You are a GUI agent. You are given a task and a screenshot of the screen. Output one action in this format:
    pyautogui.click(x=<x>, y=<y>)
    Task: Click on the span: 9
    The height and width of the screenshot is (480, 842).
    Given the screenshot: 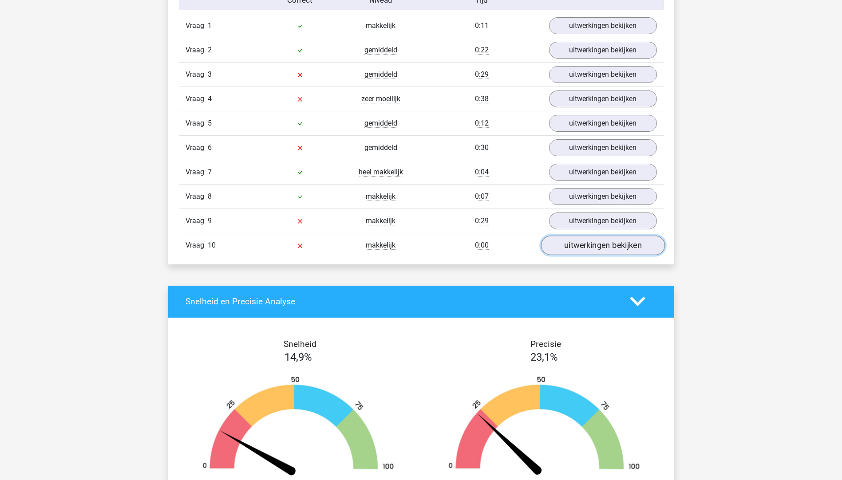 What is the action you would take?
    pyautogui.click(x=209, y=220)
    